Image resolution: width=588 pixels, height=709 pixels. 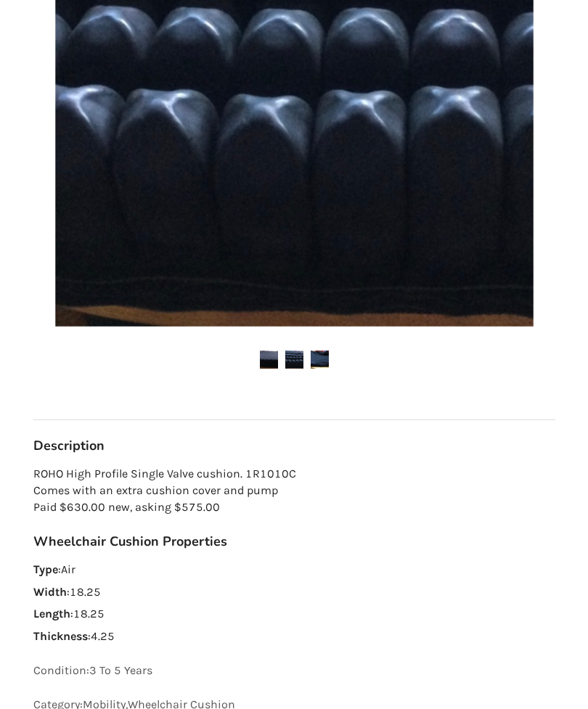 What do you see at coordinates (294, 636) in the screenshot?
I see `p: : 4.25` at bounding box center [294, 636].